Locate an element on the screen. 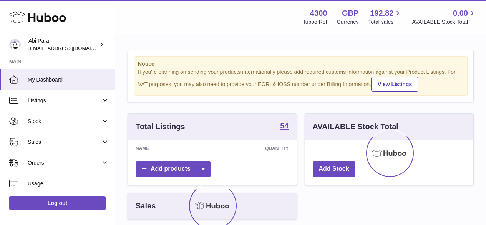  span: Total sales is located at coordinates (385, 22).